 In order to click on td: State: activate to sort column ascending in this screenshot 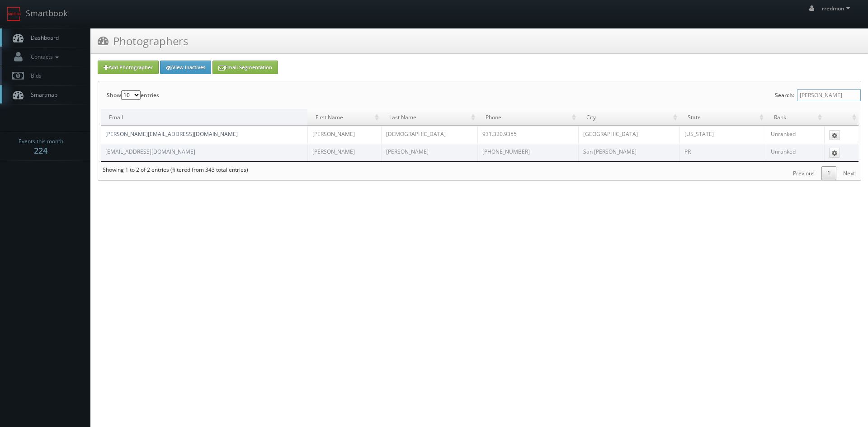, I will do `click(722, 118)`.